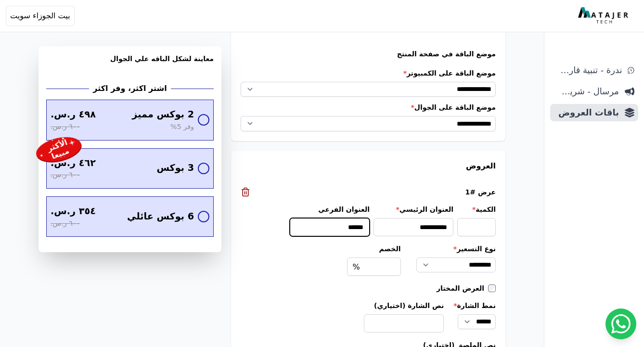 The height and width of the screenshot is (347, 644). I want to click on h3: معاينة لشكل الباقه علي الجوال, so click(130, 65).